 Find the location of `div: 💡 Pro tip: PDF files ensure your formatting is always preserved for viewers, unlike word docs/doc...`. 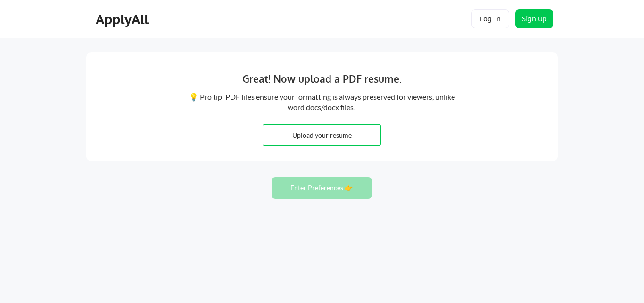

div: 💡 Pro tip: PDF files ensure your formatting is always preserved for viewers, unlike word docs/doc... is located at coordinates (321, 102).